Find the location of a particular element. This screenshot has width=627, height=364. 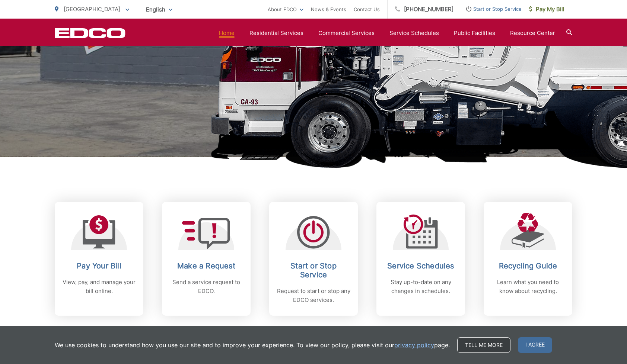

a: Make a Request Send a service request to EDCO. is located at coordinates (207, 259).